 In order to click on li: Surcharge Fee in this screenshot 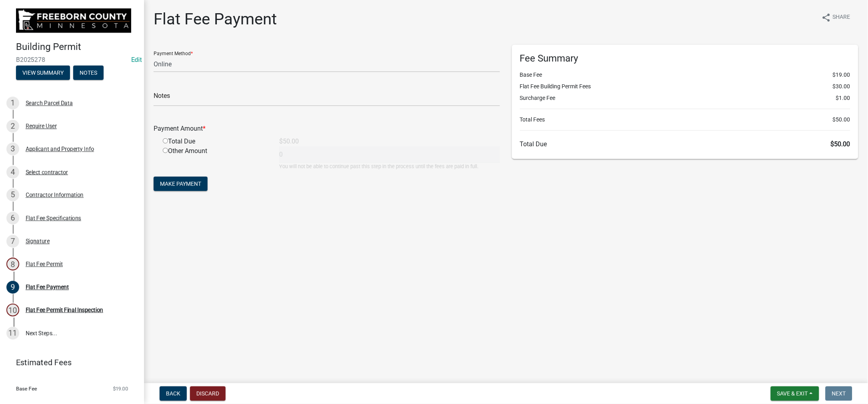, I will do `click(685, 98)`.